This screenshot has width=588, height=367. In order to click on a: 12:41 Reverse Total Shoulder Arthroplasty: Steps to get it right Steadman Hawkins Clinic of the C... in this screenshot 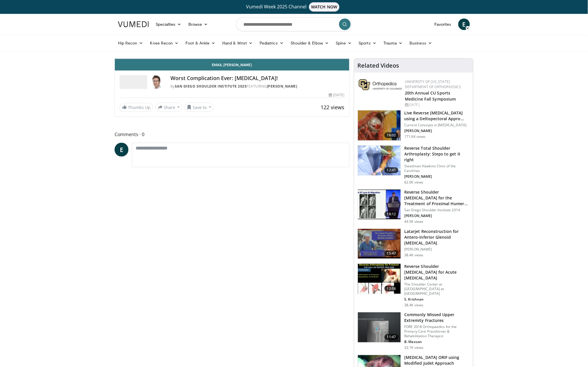, I will do `click(414, 165)`.